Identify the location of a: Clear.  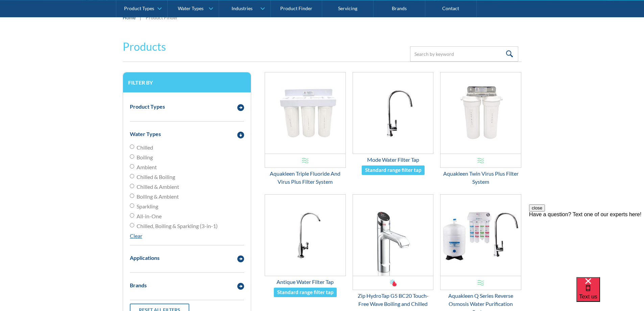
(136, 235).